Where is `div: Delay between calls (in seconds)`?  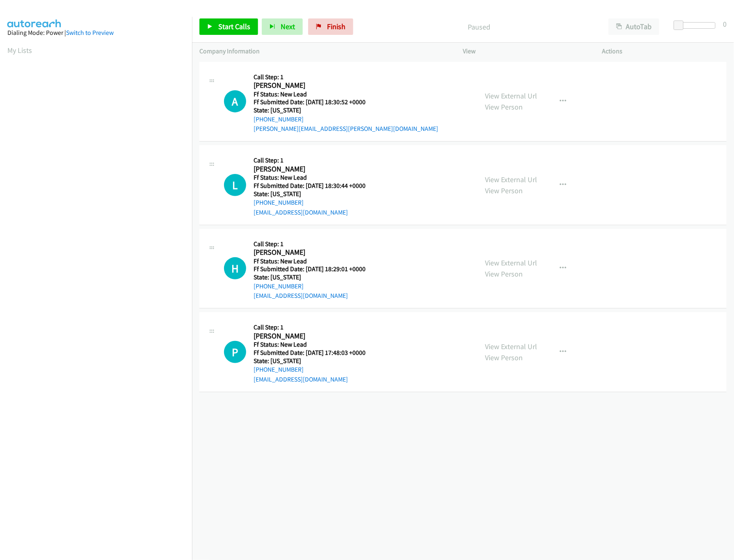
div: Delay between calls (in seconds) is located at coordinates (697, 26).